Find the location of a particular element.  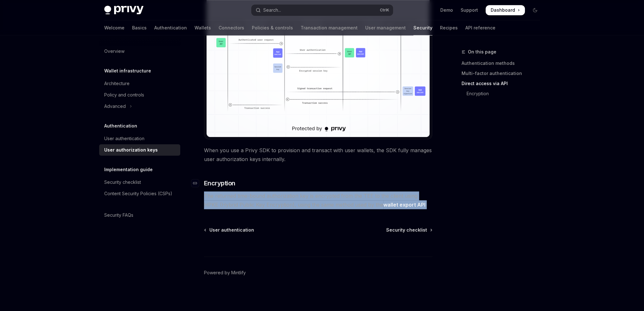

img: dark logo is located at coordinates (124, 10).